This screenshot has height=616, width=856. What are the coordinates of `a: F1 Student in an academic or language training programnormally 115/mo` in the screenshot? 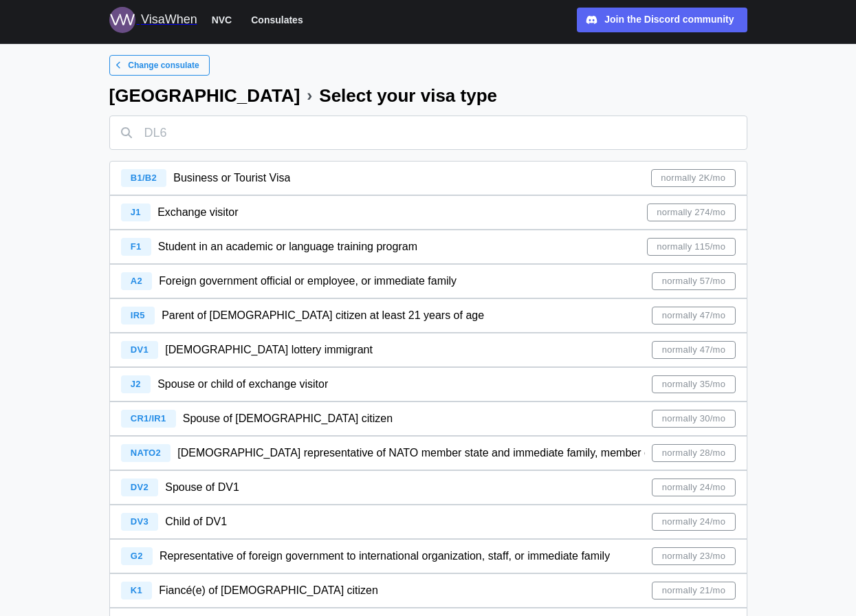 It's located at (428, 247).